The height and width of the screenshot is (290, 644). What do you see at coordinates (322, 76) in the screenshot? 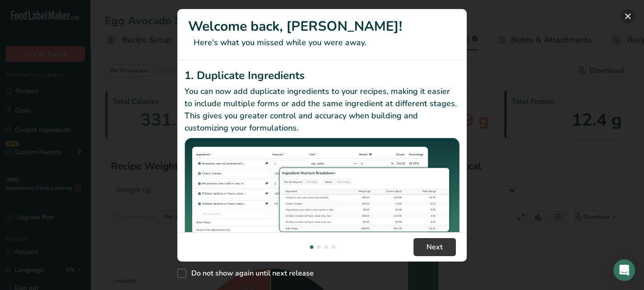
I see `h2: 1. Duplicate Ingredients` at bounding box center [322, 76].